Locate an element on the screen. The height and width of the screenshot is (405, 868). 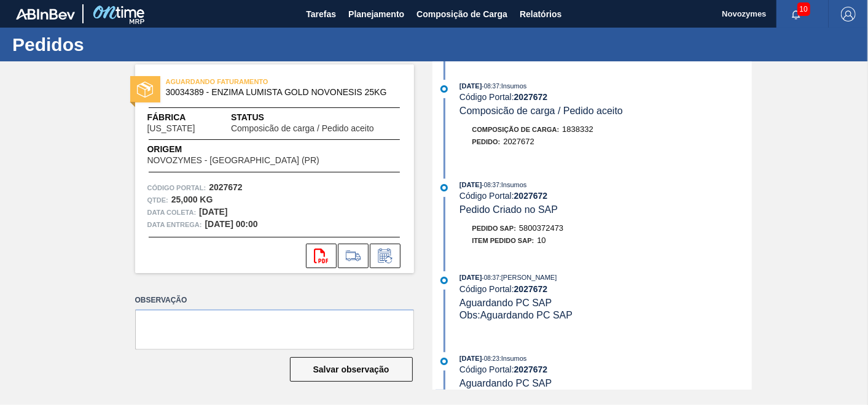
span: Pedido Criado no SAP is located at coordinates (509, 209).